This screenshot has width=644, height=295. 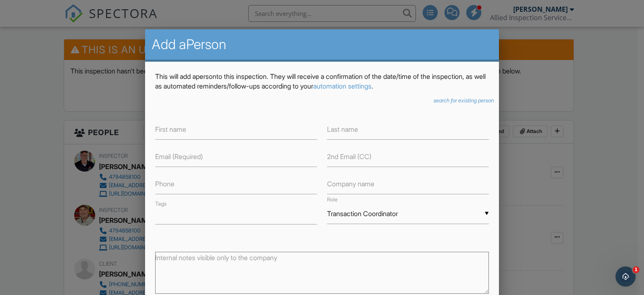 What do you see at coordinates (342, 86) in the screenshot?
I see `a: automation settings` at bounding box center [342, 86].